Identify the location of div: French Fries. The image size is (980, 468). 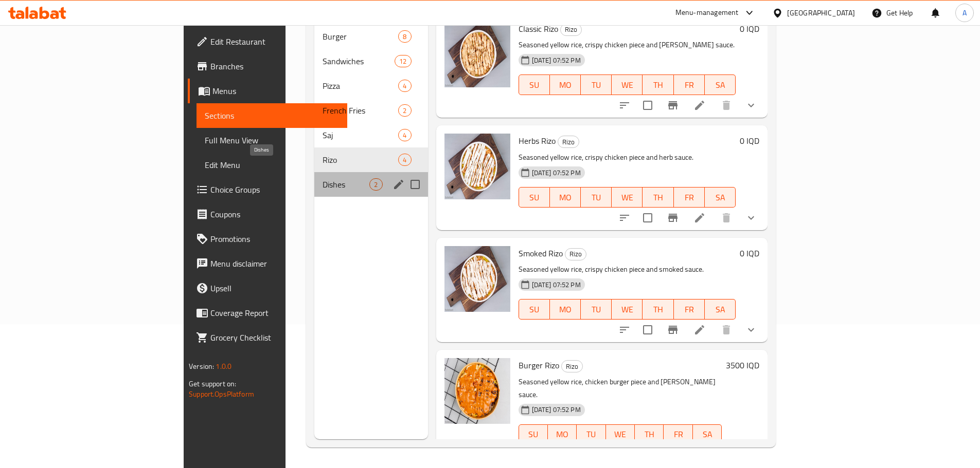
(360, 110).